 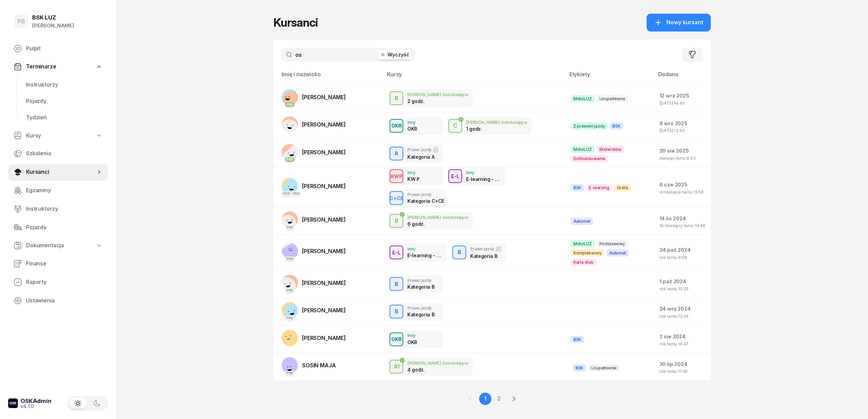 What do you see at coordinates (36, 406) in the screenshot?
I see `div: v4.1.0` at bounding box center [36, 406].